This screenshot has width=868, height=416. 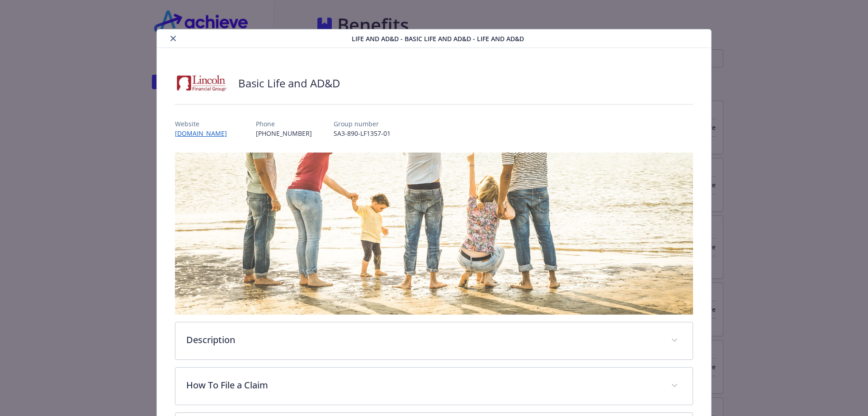 I want to click on div: Description, so click(x=434, y=340).